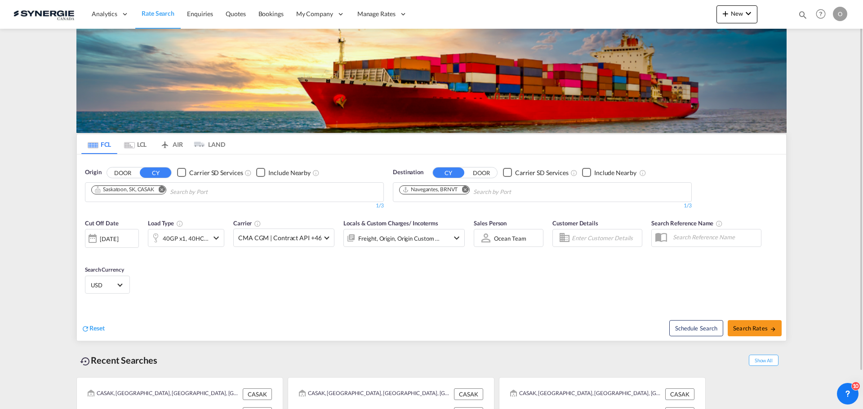 This screenshot has width=863, height=409. Describe the element at coordinates (315, 14) in the screenshot. I see `span: My Company` at that location.